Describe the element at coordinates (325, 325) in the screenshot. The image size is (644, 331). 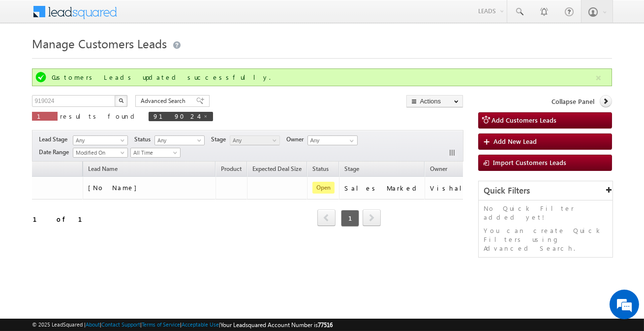
I see `span: 77516` at that location.